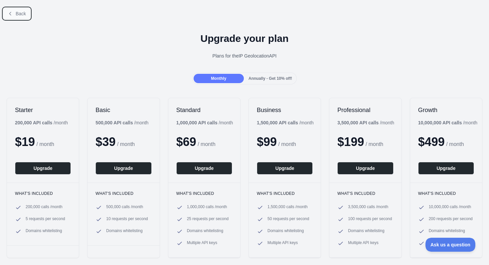 This screenshot has width=489, height=265. What do you see at coordinates (365, 110) in the screenshot?
I see `h2: Professional` at bounding box center [365, 110].